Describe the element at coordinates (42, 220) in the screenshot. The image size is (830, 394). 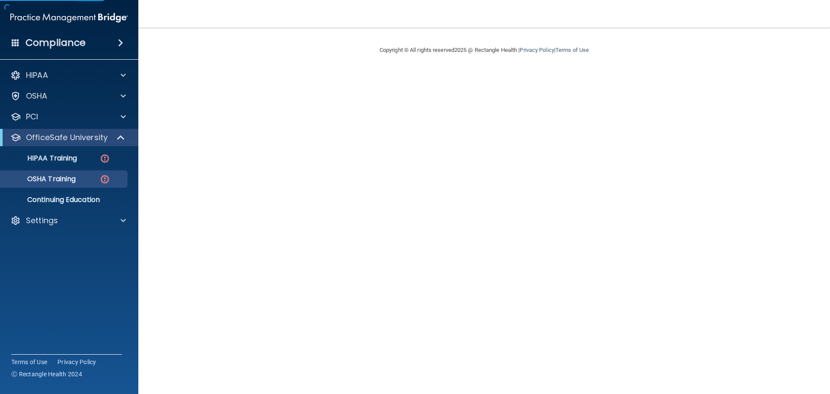
I see `p: Settings` at that location.